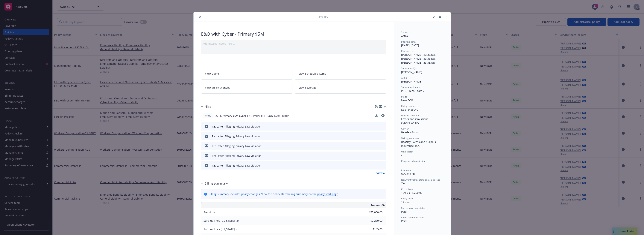  I want to click on span: Carrier payment status, so click(413, 208).